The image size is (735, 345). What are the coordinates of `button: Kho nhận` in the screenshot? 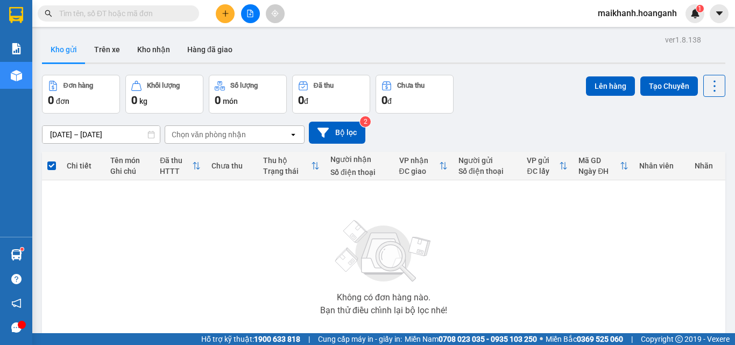 It's located at (153, 50).